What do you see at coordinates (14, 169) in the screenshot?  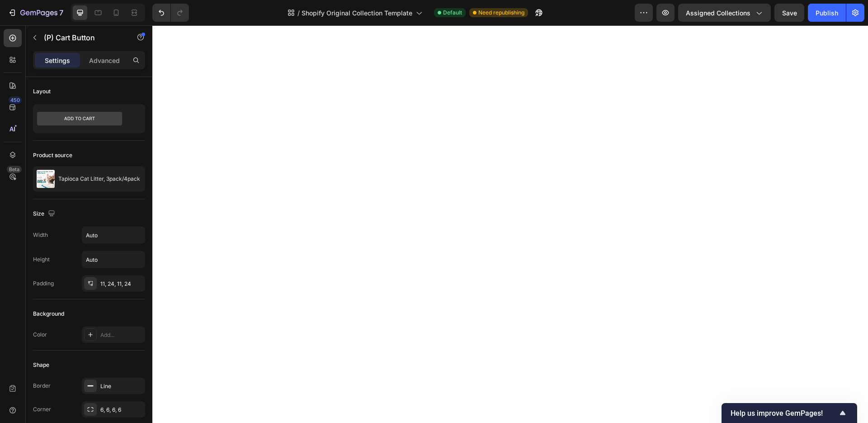 I see `div: Beta` at bounding box center [14, 169].